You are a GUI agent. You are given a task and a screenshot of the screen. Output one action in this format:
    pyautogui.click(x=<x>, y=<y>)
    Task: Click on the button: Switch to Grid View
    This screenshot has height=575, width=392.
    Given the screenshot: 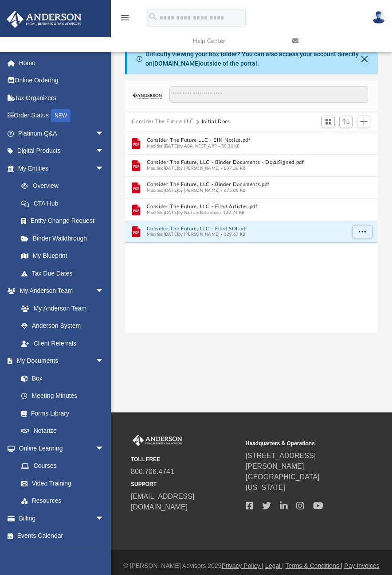 What is the action you would take?
    pyautogui.click(x=328, y=122)
    